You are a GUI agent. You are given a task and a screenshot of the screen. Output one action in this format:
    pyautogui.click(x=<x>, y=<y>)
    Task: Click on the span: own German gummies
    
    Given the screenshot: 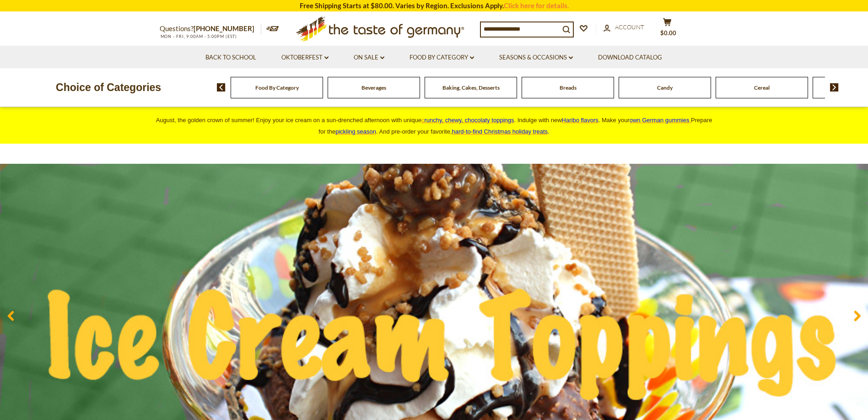 What is the action you would take?
    pyautogui.click(x=659, y=120)
    